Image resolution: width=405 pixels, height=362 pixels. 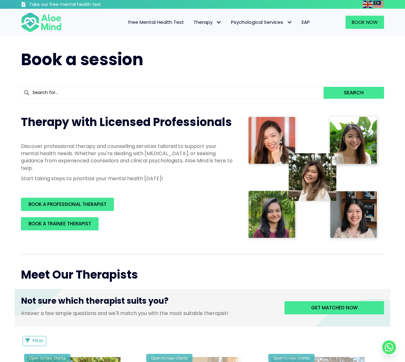 What do you see at coordinates (34, 341) in the screenshot?
I see `button: Filter Listings` at bounding box center [34, 341].